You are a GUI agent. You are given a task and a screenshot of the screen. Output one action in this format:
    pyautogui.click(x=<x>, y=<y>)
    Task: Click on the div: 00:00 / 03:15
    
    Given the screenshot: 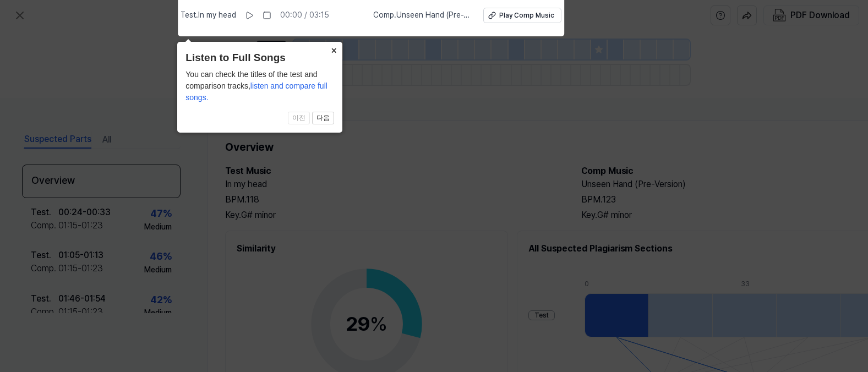 What is the action you would take?
    pyautogui.click(x=304, y=15)
    